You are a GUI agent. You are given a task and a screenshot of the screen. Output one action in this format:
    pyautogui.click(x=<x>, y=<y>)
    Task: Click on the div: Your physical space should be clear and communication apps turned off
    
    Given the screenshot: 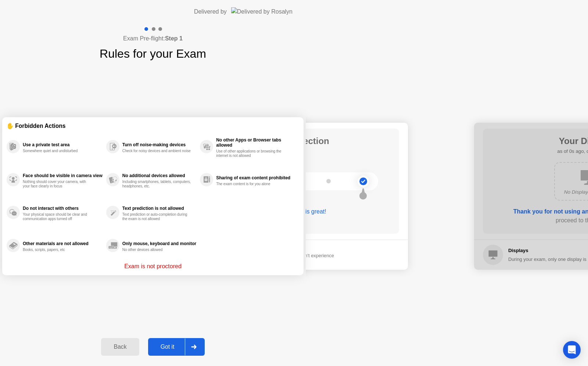 What is the action you would take?
    pyautogui.click(x=57, y=217)
    